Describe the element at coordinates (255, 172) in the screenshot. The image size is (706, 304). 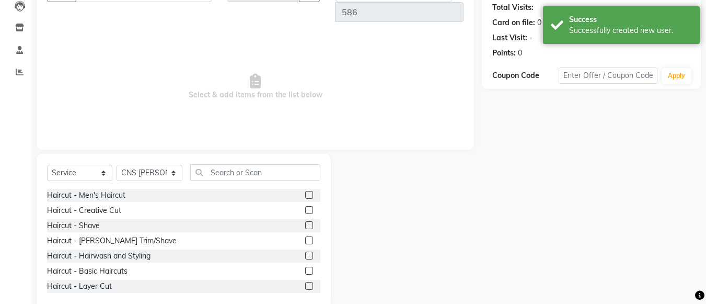
I see `input: Search or Scan` at that location.